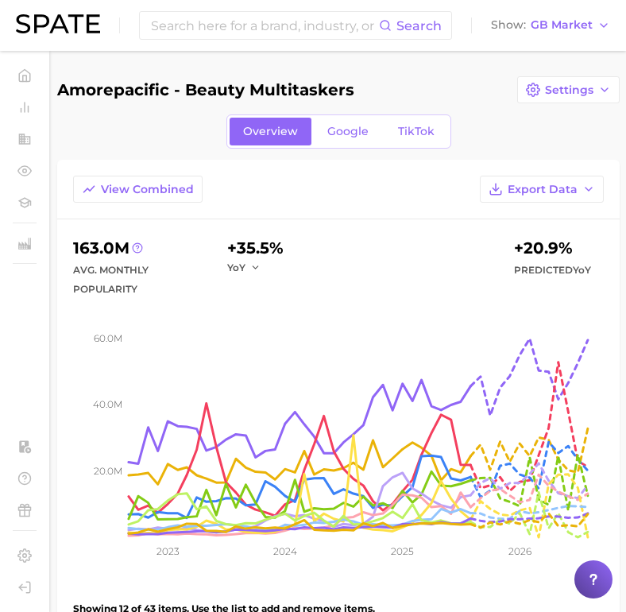  Describe the element at coordinates (206, 90) in the screenshot. I see `h1: Amorepacific - Beauty Multitaskers` at that location.